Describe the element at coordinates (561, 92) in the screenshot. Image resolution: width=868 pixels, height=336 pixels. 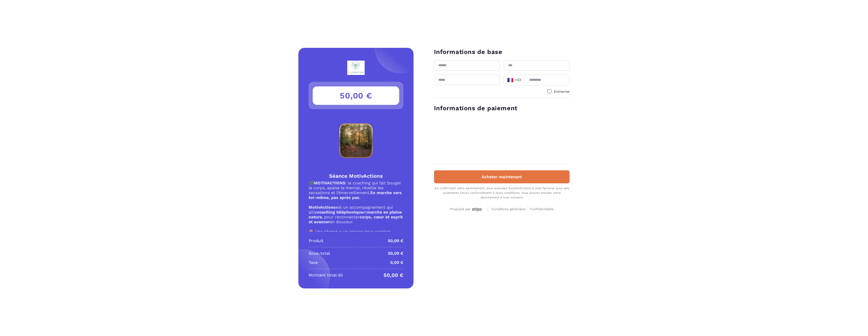
I see `span: Entreprise` at that location.